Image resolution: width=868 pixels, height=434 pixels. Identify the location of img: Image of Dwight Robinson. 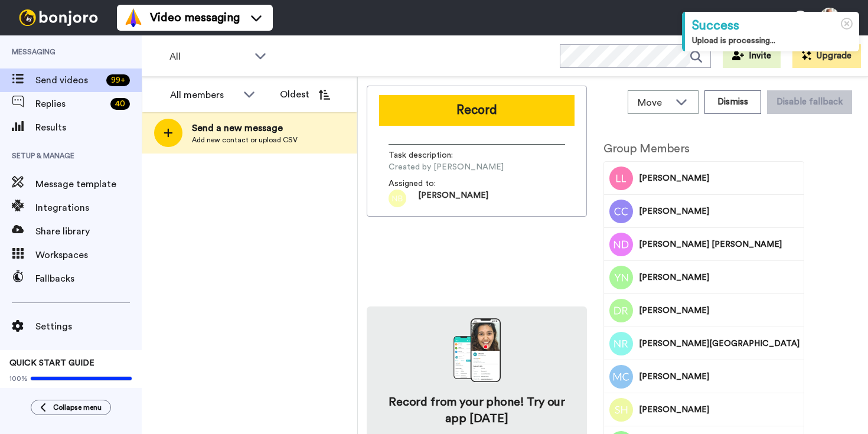
(621, 311).